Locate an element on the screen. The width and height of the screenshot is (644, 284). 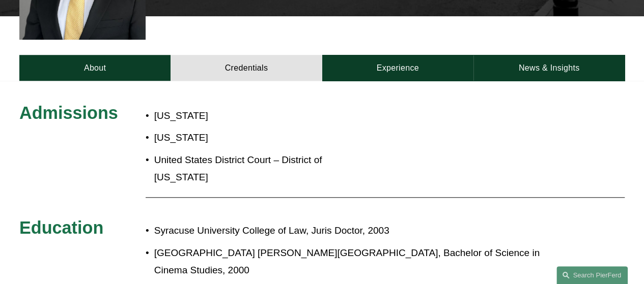
a: Experience is located at coordinates (397, 67).